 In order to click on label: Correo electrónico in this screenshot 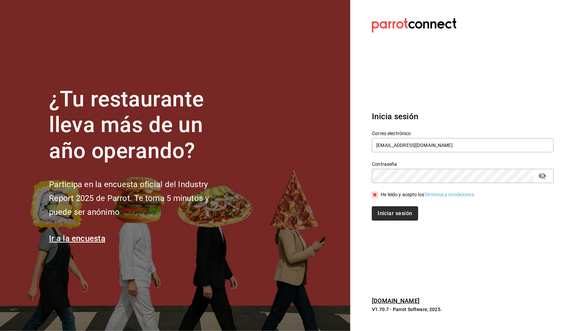, I will do `click(462, 133)`.